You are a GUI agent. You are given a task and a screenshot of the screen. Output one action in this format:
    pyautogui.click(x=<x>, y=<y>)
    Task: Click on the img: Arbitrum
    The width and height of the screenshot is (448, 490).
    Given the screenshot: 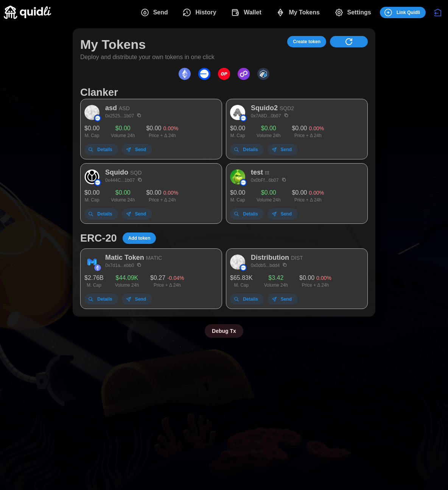 What is the action you would take?
    pyautogui.click(x=264, y=74)
    